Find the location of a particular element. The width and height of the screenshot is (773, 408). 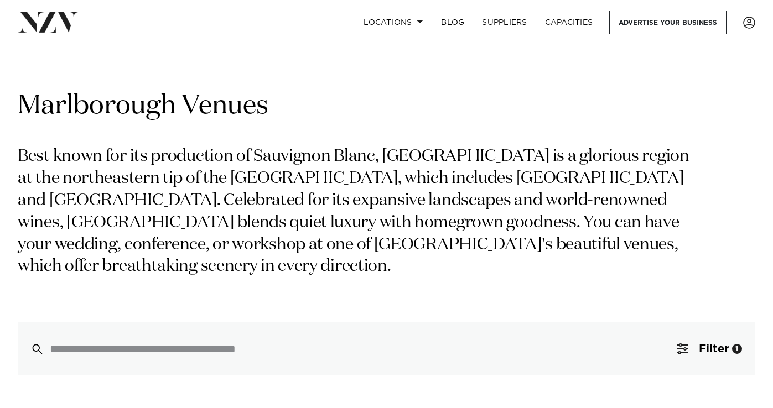

span: Filter is located at coordinates (714, 349).